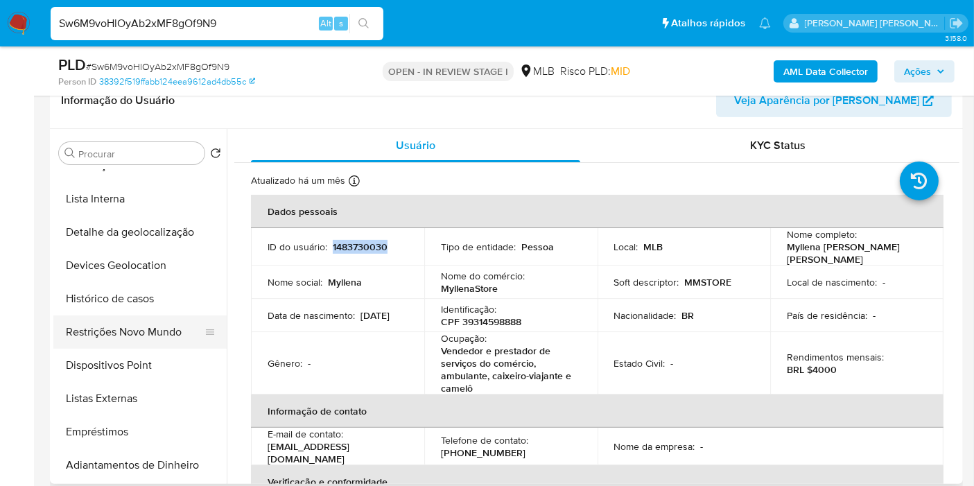 The height and width of the screenshot is (486, 974). What do you see at coordinates (140, 265) in the screenshot?
I see `button: Devices Geolocation` at bounding box center [140, 265].